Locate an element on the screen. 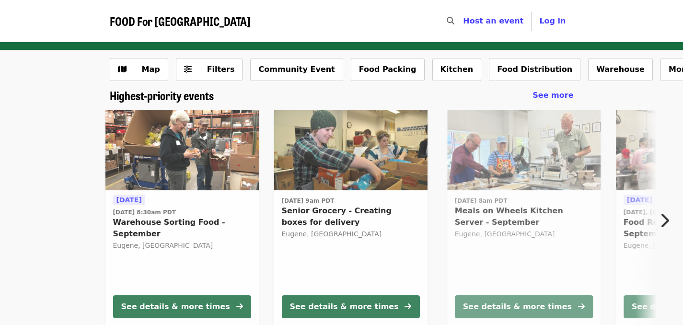 The image size is (683, 325). i: search icon is located at coordinates (451, 21).